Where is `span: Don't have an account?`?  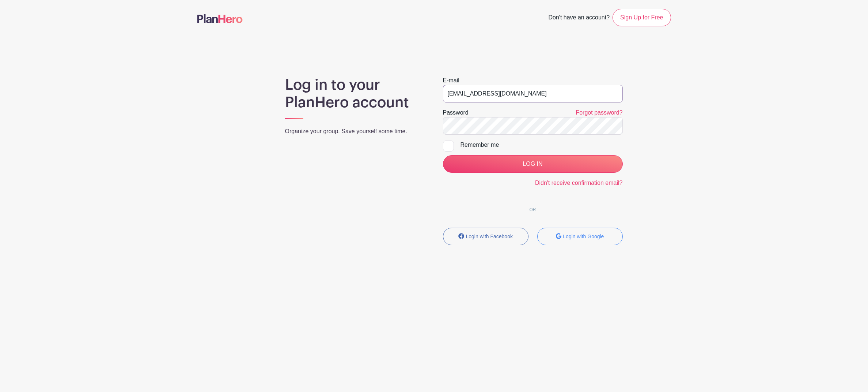
span: Don't have an account? is located at coordinates (579, 18).